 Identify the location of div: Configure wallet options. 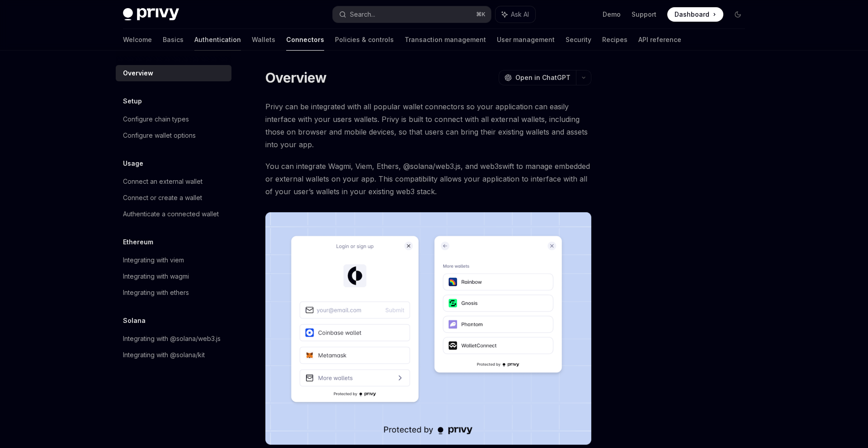
(159, 136).